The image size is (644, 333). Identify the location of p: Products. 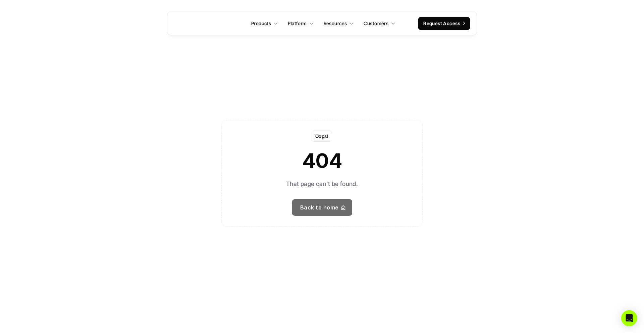
(261, 23).